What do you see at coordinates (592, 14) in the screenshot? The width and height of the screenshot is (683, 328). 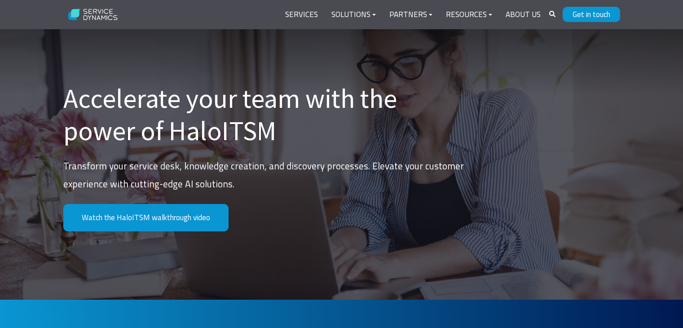 I see `a: Get in touch` at bounding box center [592, 14].